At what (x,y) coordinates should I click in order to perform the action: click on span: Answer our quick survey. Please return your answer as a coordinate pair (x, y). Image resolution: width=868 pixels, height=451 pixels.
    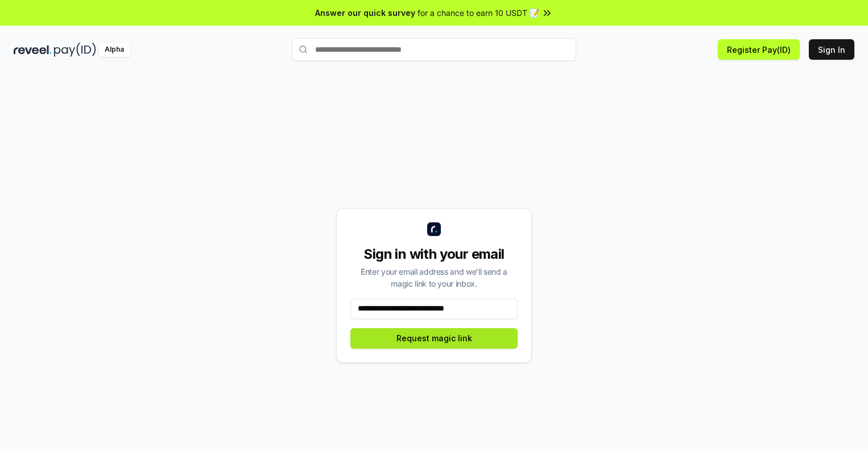
    Looking at the image, I should click on (365, 12).